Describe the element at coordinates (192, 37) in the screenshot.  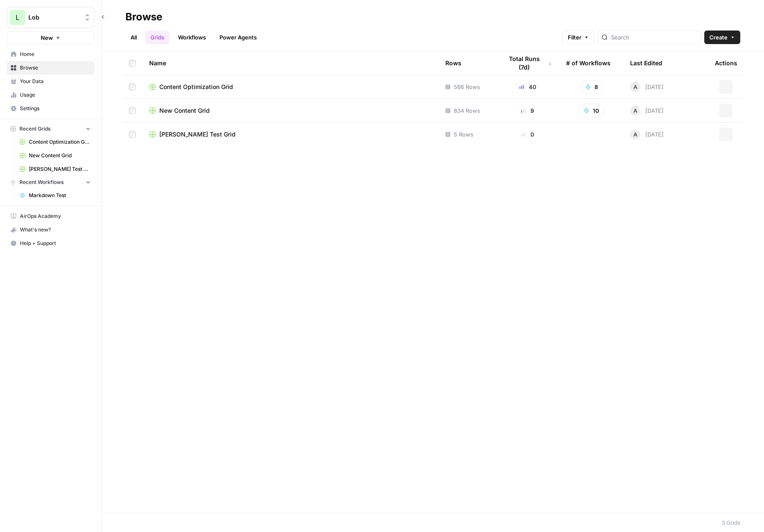
I see `a: Workflows` at that location.